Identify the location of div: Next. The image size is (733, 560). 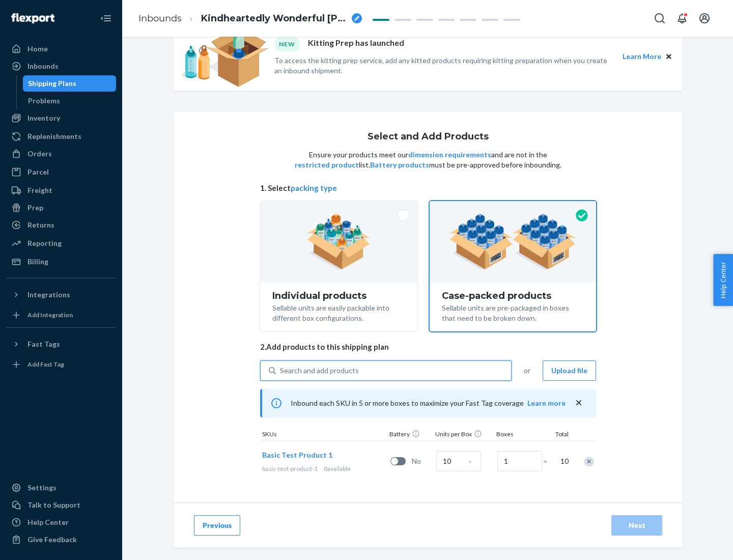
(637, 525).